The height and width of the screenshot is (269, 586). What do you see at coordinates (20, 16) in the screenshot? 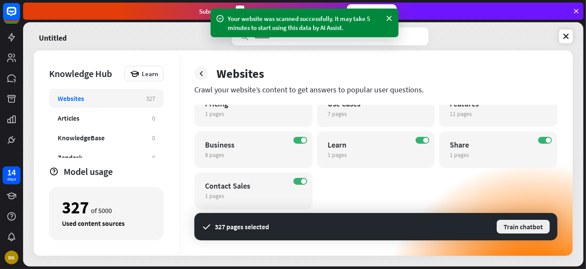
I see `button: Open LiveChat chat widget` at bounding box center [20, 16].